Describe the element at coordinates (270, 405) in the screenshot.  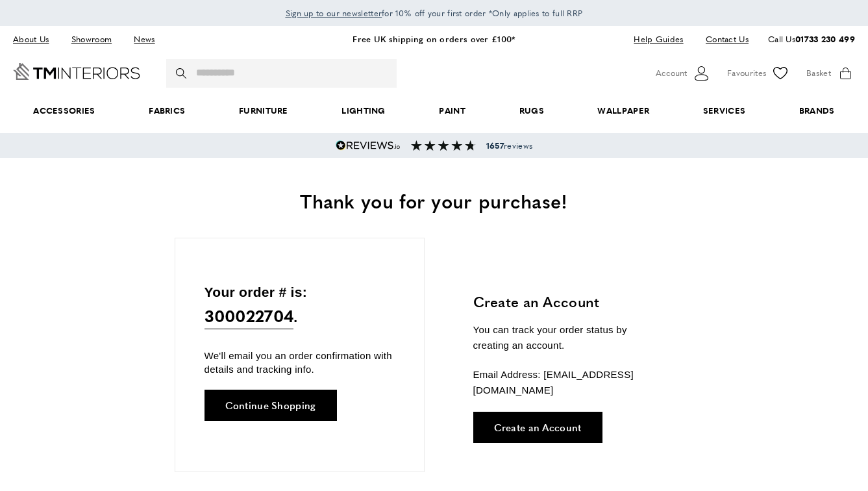
I see `a: Continue Shopping` at that location.